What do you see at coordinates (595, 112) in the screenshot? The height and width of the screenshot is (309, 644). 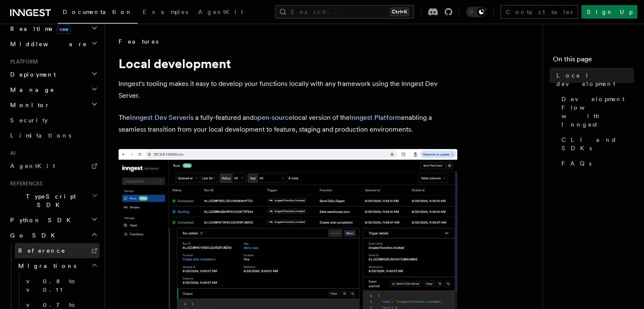 I see `a: Development Flow with Inngest` at bounding box center [595, 112].